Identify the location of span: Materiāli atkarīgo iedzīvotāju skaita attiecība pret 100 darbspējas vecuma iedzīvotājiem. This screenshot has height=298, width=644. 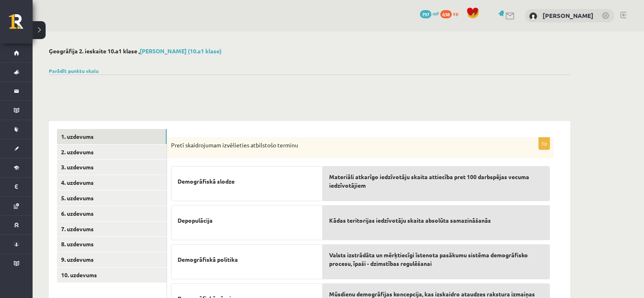
(436, 181).